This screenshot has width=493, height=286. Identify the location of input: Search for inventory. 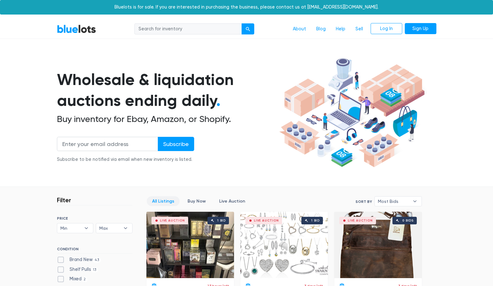
(188, 29).